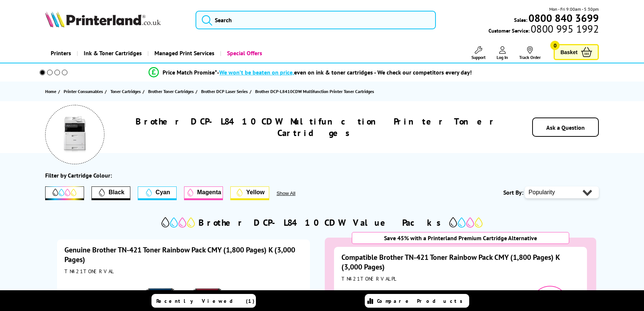 Image resolution: width=644 pixels, height=311 pixels. What do you see at coordinates (322, 223) in the screenshot?
I see `h2: Brother DCP-L8410CDW Value Packs` at bounding box center [322, 223].